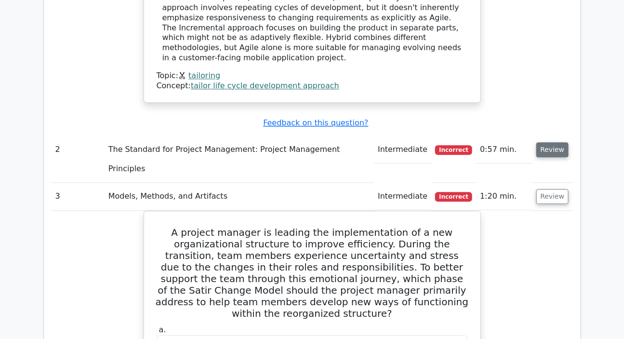 The image size is (624, 339). What do you see at coordinates (504, 196) in the screenshot?
I see `td: 1:20 min.` at bounding box center [504, 196].